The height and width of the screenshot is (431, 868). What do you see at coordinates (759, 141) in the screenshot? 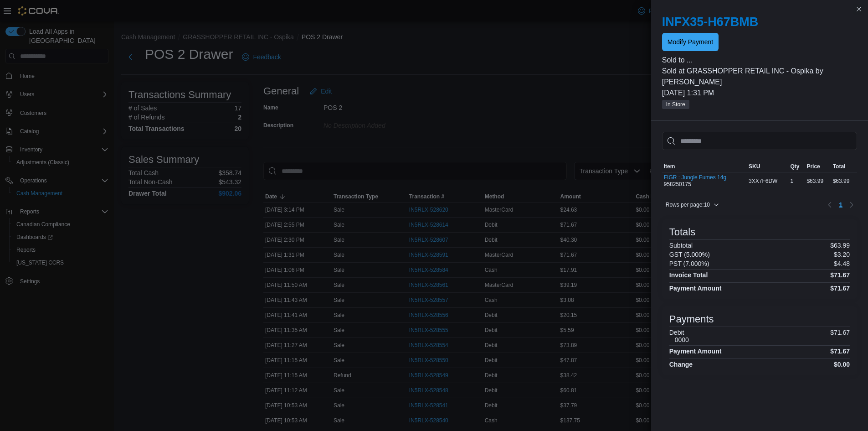
I see `input: This is a search bar. As you type, the results lower in the page will automatically filter.` at bounding box center [759, 141].